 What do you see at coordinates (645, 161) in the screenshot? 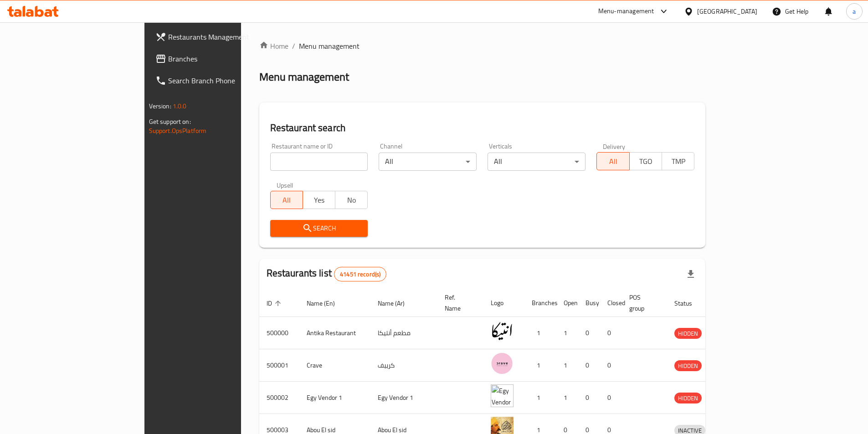
I see `button: TGO` at bounding box center [645, 161].